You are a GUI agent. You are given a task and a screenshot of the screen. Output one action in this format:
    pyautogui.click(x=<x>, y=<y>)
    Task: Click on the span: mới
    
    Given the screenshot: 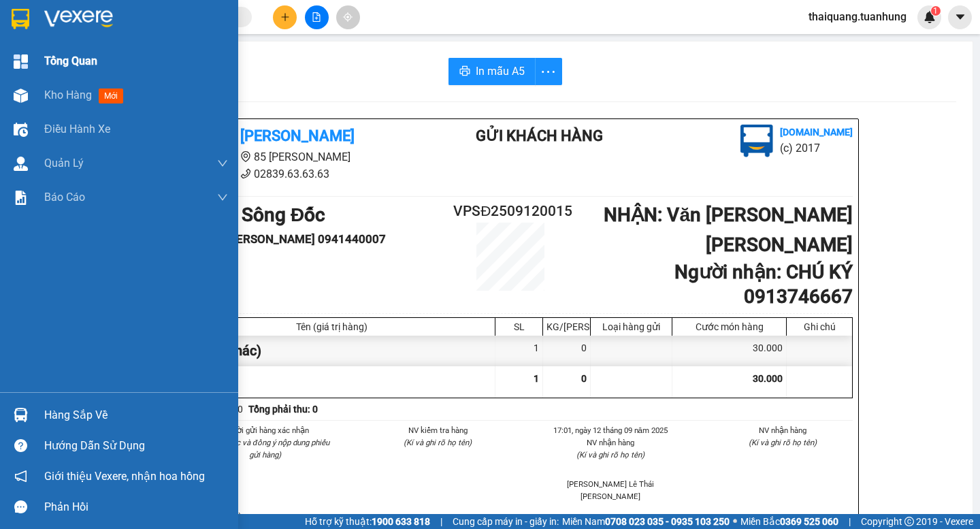 What is the action you would take?
    pyautogui.click(x=111, y=96)
    